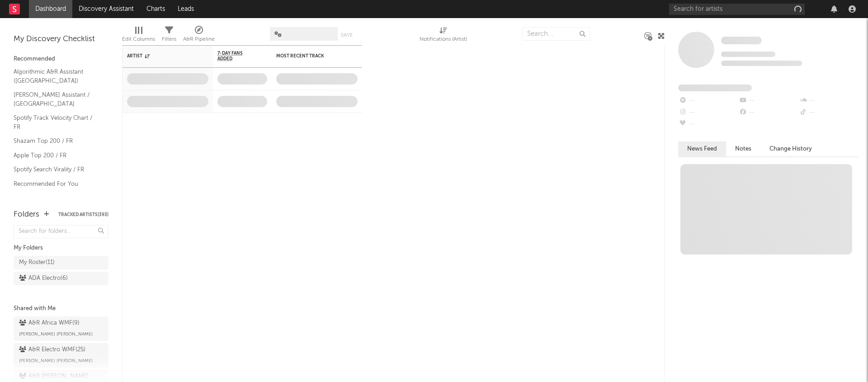 The image size is (868, 382). Describe the element at coordinates (56, 169) in the screenshot. I see `a: Spotify Search Virality / FR` at that location.